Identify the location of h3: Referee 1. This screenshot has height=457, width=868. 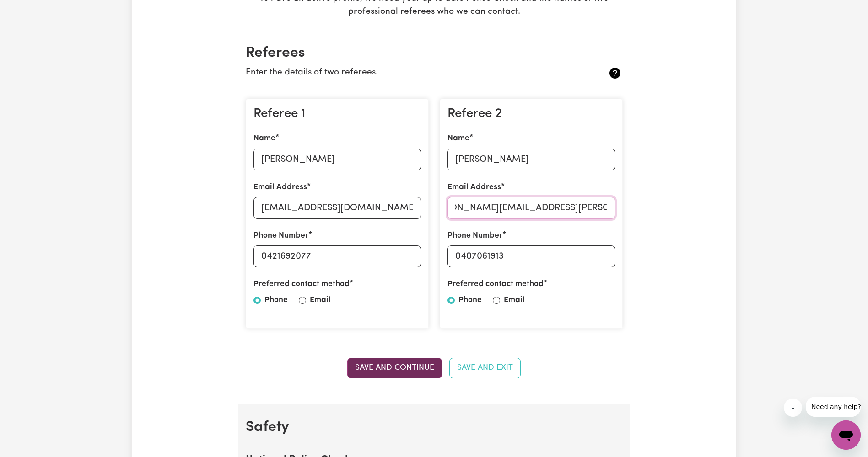
(337, 114).